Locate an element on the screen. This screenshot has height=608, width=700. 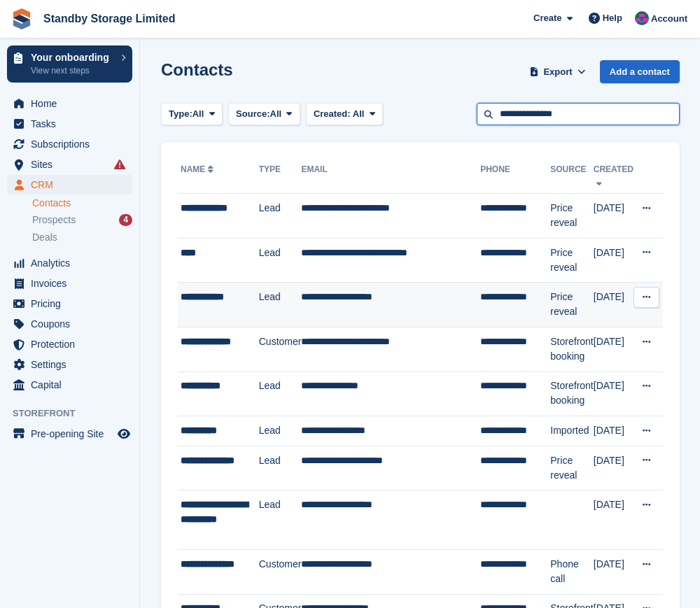
a: Preview store is located at coordinates (124, 434).